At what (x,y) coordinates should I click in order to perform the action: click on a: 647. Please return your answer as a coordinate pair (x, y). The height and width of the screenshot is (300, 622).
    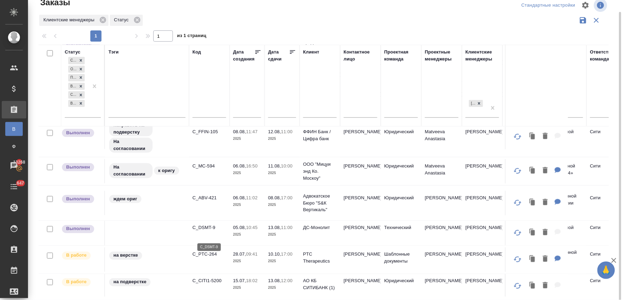
    Looking at the image, I should click on (14, 187).